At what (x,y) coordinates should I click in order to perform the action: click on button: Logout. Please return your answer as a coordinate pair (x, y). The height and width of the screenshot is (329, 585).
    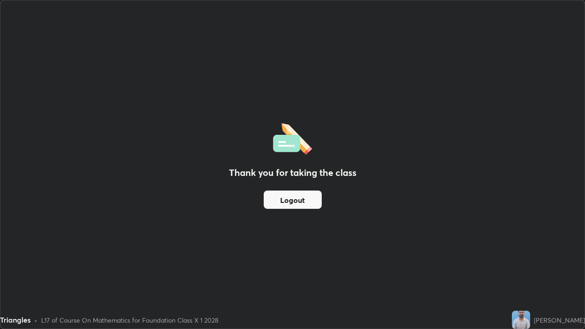
    Looking at the image, I should click on (292, 200).